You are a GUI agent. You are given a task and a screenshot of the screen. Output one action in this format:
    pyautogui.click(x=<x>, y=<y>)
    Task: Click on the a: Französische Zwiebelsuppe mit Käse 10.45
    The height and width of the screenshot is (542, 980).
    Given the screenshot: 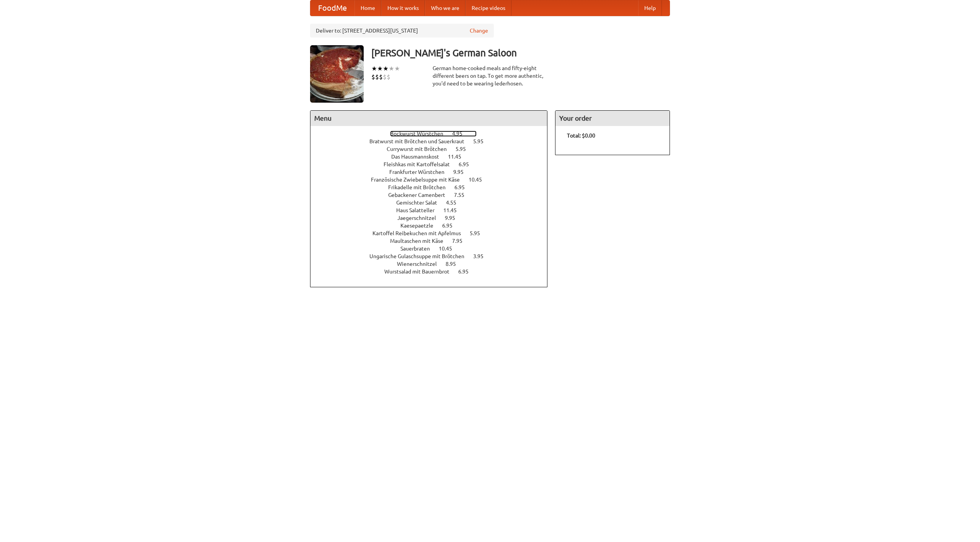 What is the action you would take?
    pyautogui.click(x=433, y=179)
    